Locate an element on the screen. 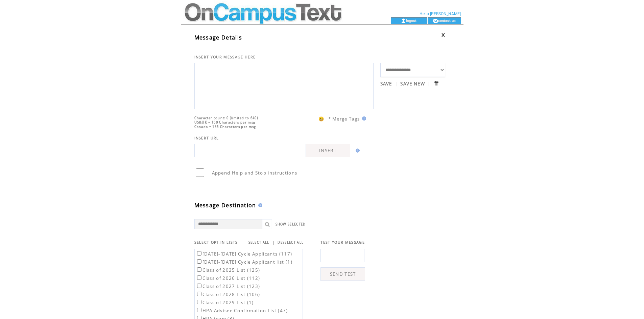 The image size is (644, 319). span: INSERT YOUR MESSAGE HERE is located at coordinates (225, 57).